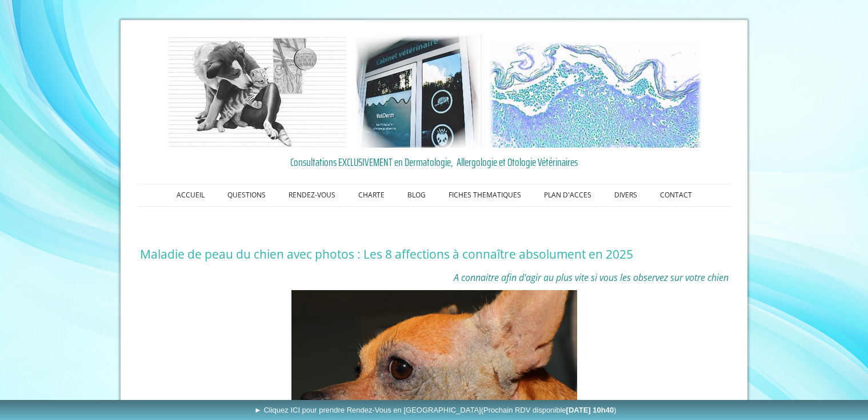 Image resolution: width=868 pixels, height=420 pixels. What do you see at coordinates (549, 409) in the screenshot?
I see `span: (Prochain RDV disponible )` at bounding box center [549, 409].